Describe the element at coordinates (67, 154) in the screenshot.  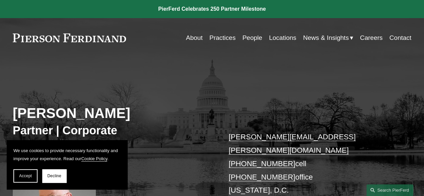
I see `p: We use cookies to provide necessary functionality and improve your experience. Read our .` at that location.